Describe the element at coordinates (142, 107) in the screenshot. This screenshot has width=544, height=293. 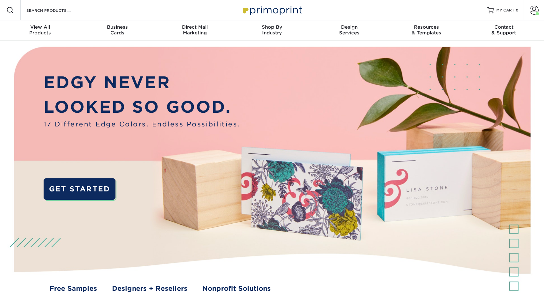
I see `p: LOOKED SO GOOD.` at that location.